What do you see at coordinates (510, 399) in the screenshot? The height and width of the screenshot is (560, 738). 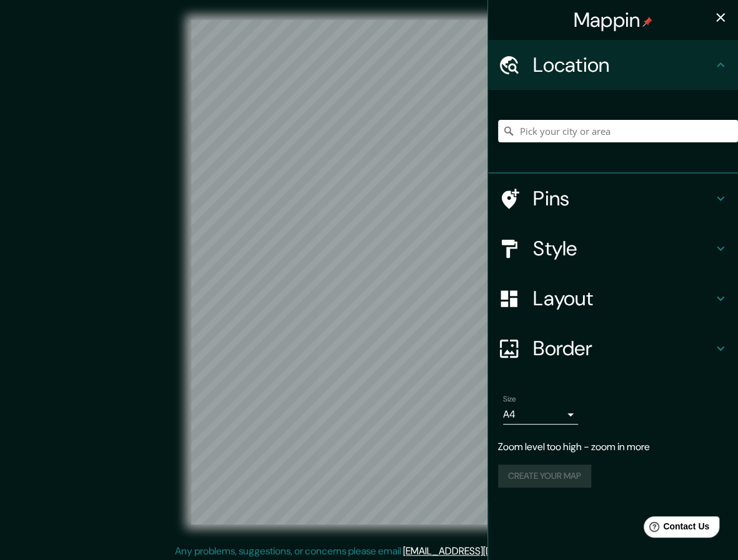 I see `label: Size` at bounding box center [510, 399].